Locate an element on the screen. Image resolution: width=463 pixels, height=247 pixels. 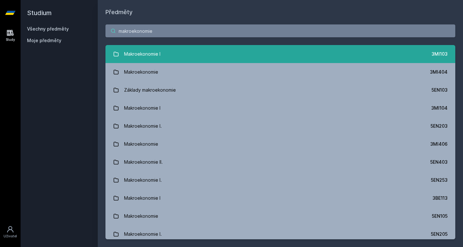
div: 5EN253 is located at coordinates (439, 180).